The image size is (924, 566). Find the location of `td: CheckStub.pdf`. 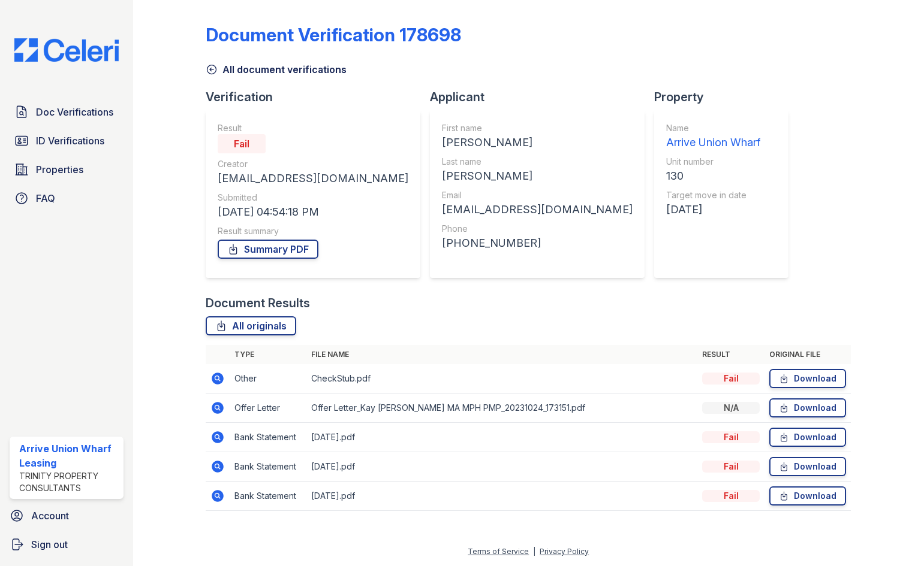

td: CheckStub.pdf is located at coordinates (502, 379).